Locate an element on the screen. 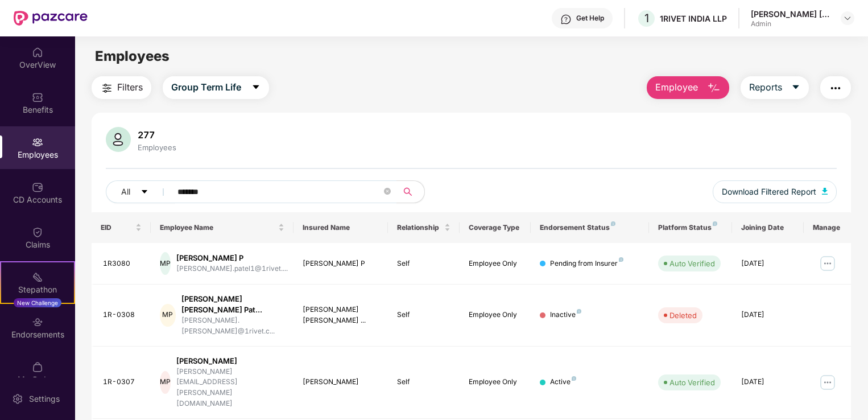 The width and height of the screenshot is (868, 420). div: New Challenge is located at coordinates (38, 303).